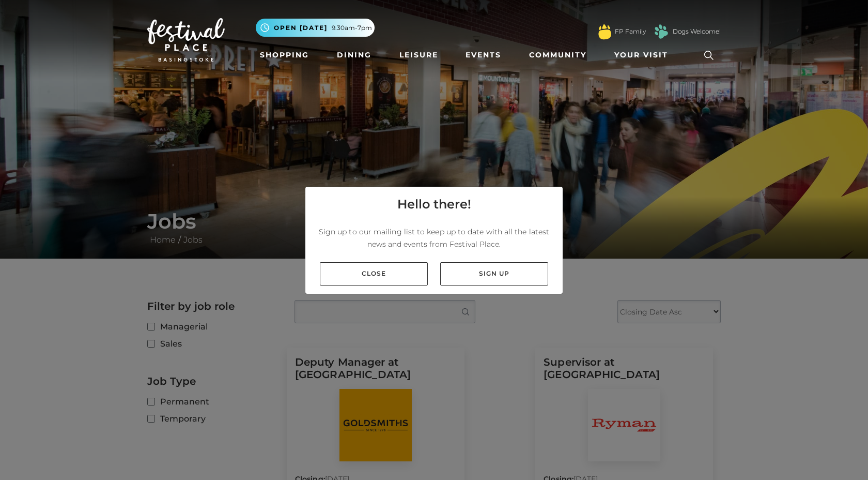  I want to click on a: Dogs Welcome!, so click(697, 32).